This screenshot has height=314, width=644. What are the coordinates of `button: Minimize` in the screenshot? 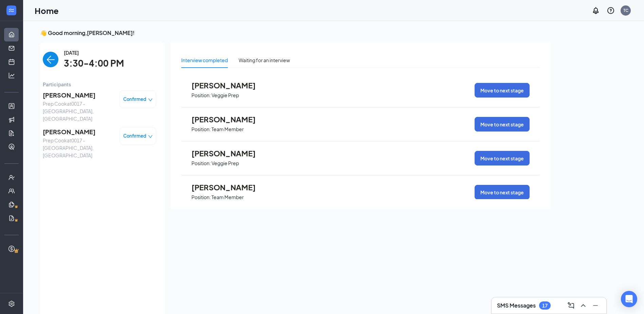 It's located at (596, 305).